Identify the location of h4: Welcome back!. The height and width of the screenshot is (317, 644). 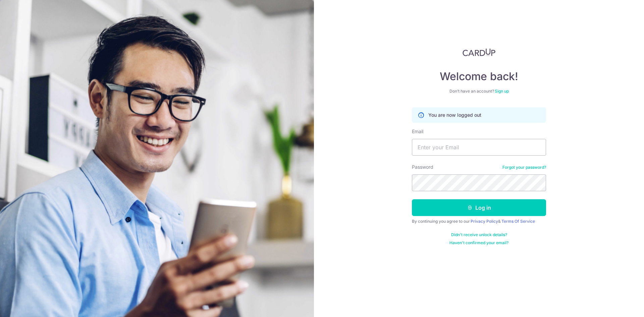
(479, 76).